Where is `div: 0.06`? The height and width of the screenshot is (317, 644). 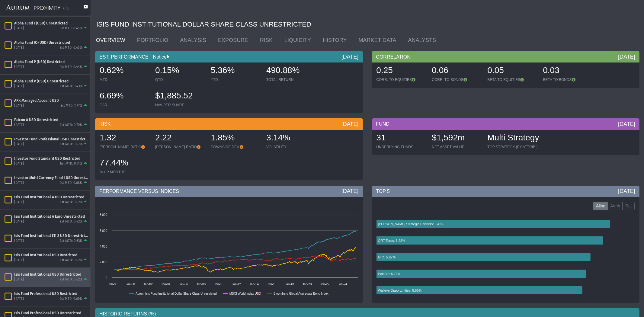 div: 0.06 is located at coordinates (457, 71).